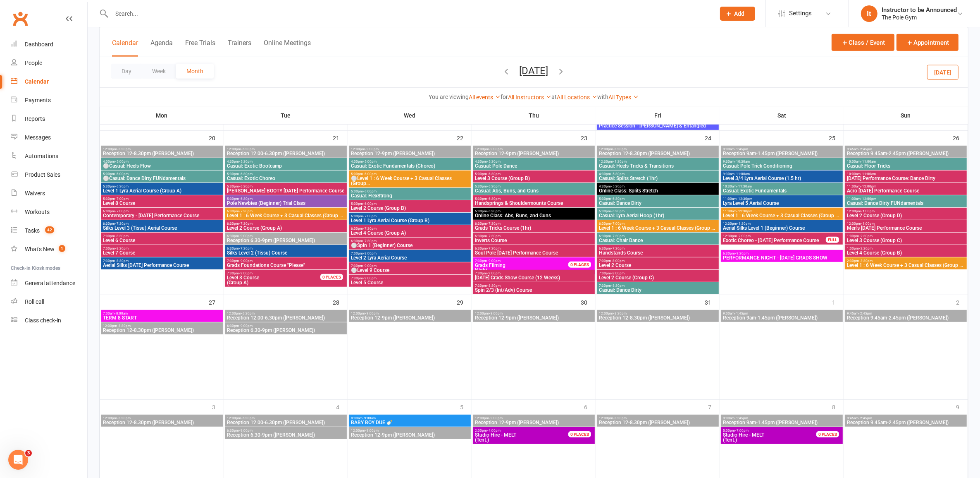 This screenshot has width=980, height=478. I want to click on span: (Group A), so click(278, 280).